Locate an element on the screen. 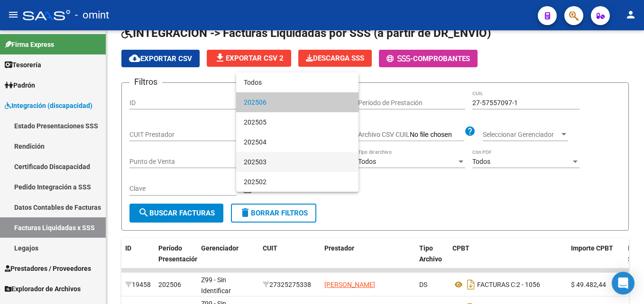  div: Open Intercom Messenger is located at coordinates (623, 283).